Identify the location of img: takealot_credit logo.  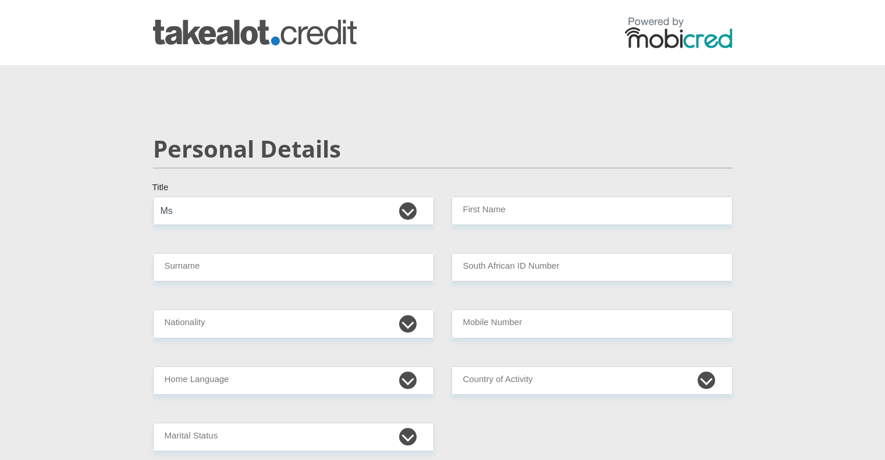
(255, 33).